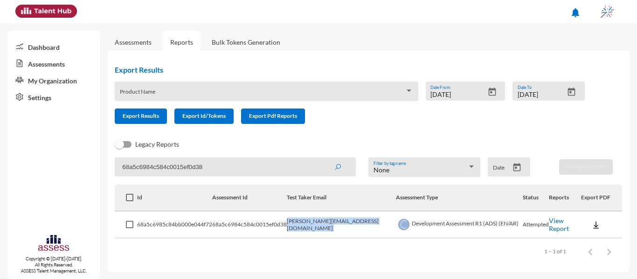 The height and width of the screenshot is (279, 637). Describe the element at coordinates (54, 97) in the screenshot. I see `a: Settings` at that location.